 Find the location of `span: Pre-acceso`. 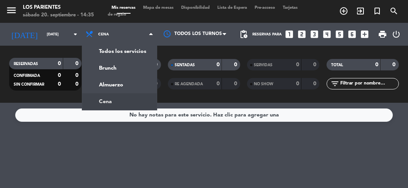

span: Pre-acceso is located at coordinates (265, 8).